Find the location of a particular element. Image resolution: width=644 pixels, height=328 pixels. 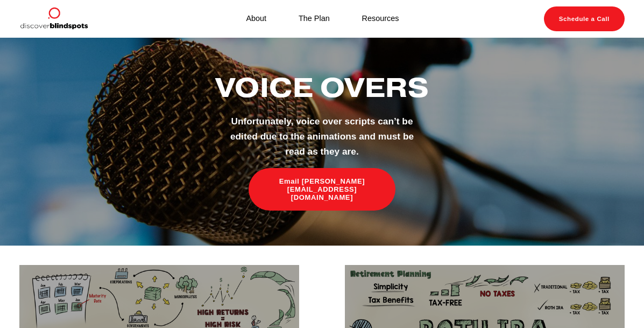

a: The Plan is located at coordinates (314, 19).